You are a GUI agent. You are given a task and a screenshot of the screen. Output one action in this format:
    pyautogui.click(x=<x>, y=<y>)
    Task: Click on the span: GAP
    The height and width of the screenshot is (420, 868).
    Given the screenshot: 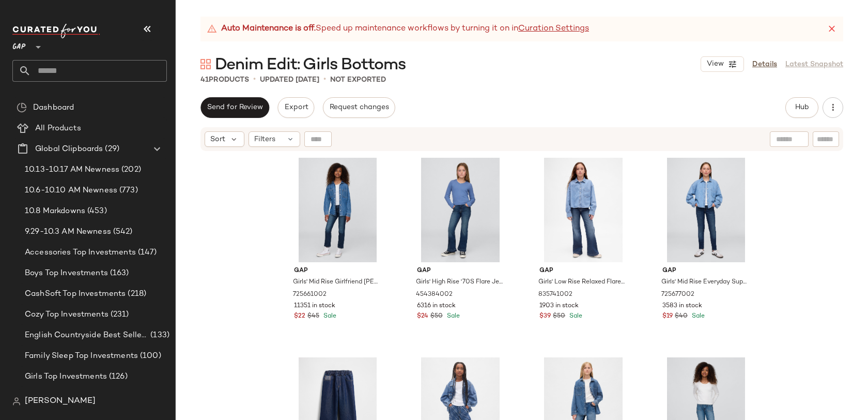 What is the action you would take?
    pyautogui.click(x=19, y=45)
    